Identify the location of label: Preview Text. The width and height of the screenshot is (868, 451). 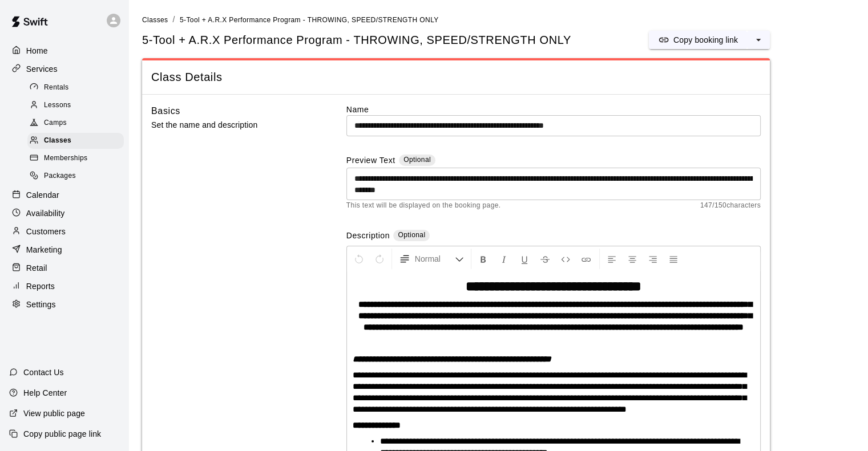
(371, 161).